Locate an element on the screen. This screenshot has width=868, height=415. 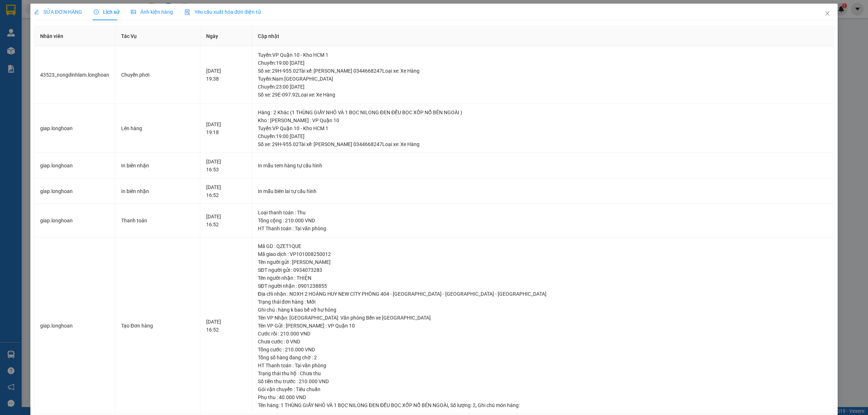
div: Gói vận chuyển : Tiêu chuẩn is located at coordinates (543, 389).